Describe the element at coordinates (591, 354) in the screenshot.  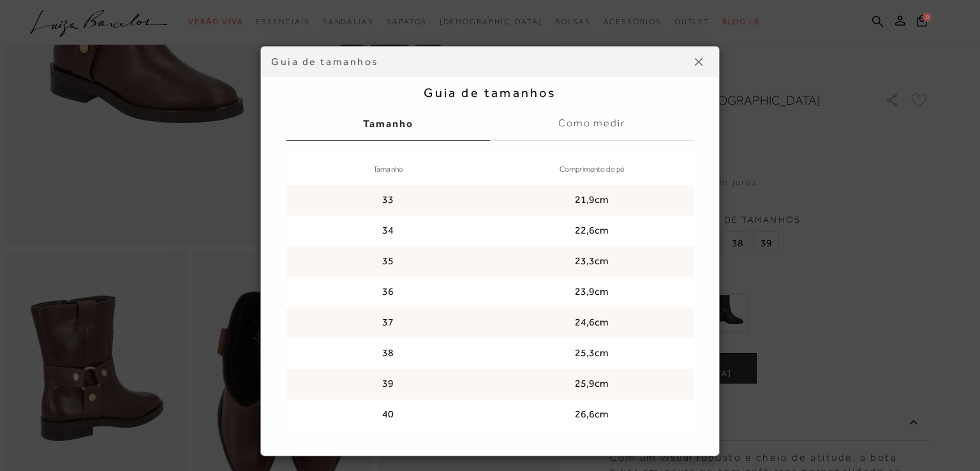
I see `td: 25,3cm` at that location.